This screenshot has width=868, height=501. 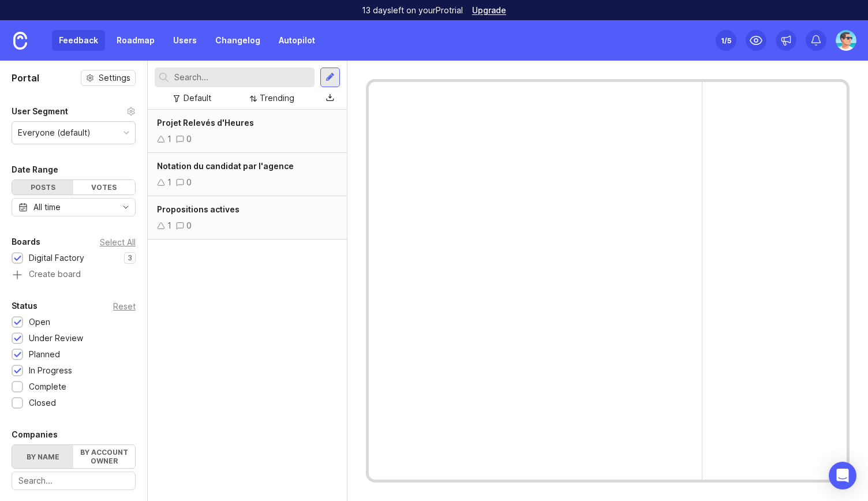 What do you see at coordinates (104, 457) in the screenshot?
I see `label: By account owner` at bounding box center [104, 457].